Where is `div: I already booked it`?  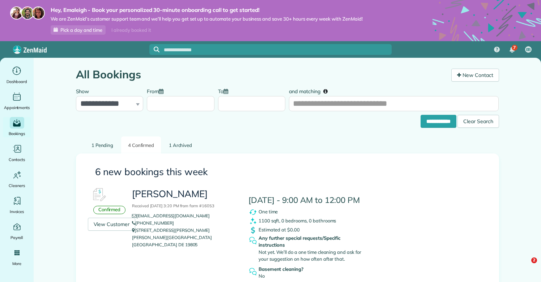
div: I already booked it is located at coordinates (131, 30).